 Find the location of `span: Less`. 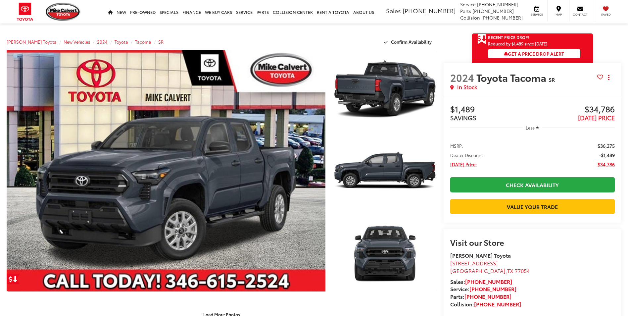

span: Less is located at coordinates (530, 127).